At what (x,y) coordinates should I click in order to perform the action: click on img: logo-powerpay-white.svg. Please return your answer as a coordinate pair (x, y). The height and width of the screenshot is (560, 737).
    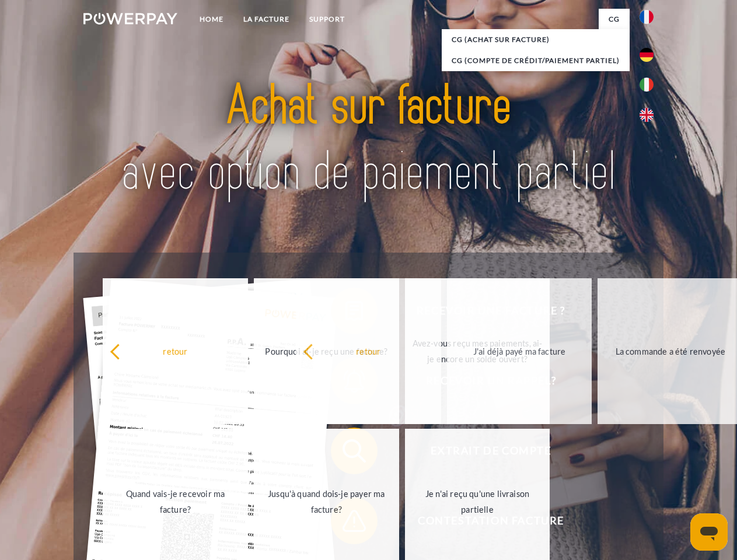
    Looking at the image, I should click on (130, 19).